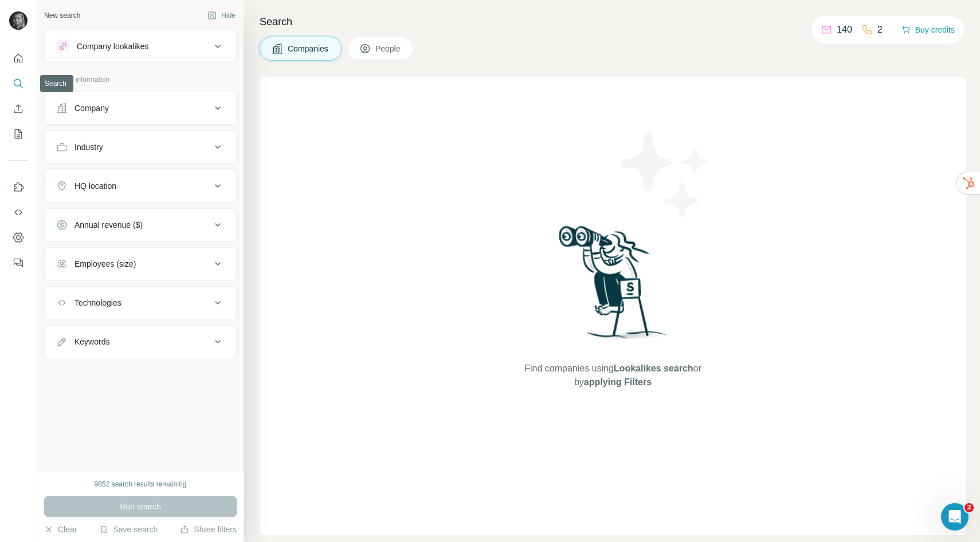 The image size is (980, 542). Describe the element at coordinates (18, 262) in the screenshot. I see `button: Feedback` at that location.